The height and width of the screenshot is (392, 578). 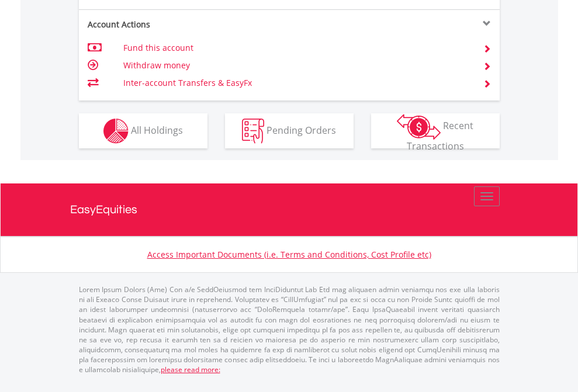 What do you see at coordinates (143, 131) in the screenshot?
I see `button: All Holdings` at bounding box center [143, 131].